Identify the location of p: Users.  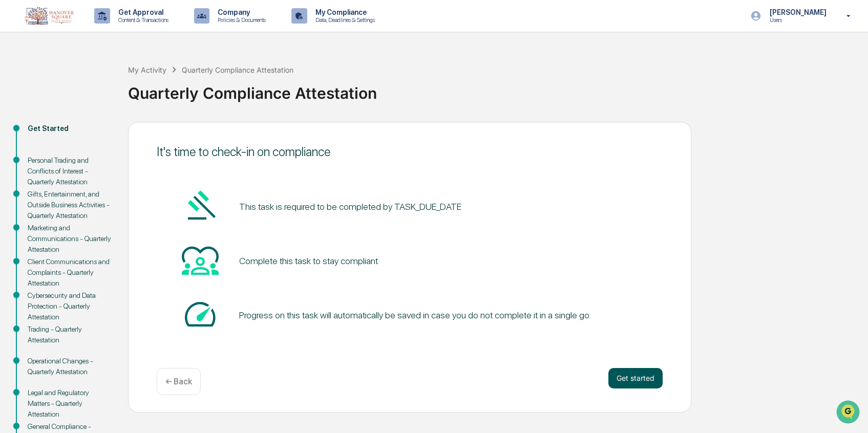
(796, 20).